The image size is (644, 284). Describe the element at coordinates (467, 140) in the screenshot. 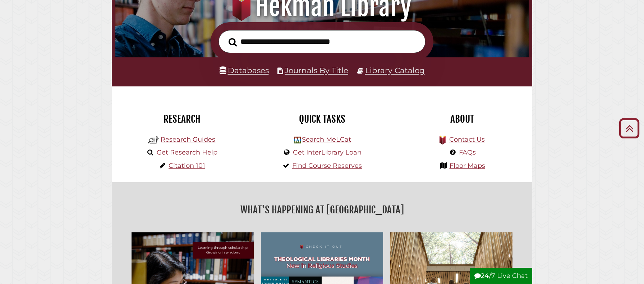

I see `a: Contact Us` at that location.